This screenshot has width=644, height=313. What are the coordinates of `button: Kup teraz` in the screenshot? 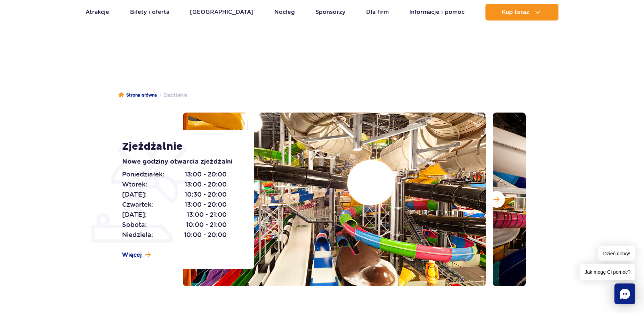 It's located at (522, 12).